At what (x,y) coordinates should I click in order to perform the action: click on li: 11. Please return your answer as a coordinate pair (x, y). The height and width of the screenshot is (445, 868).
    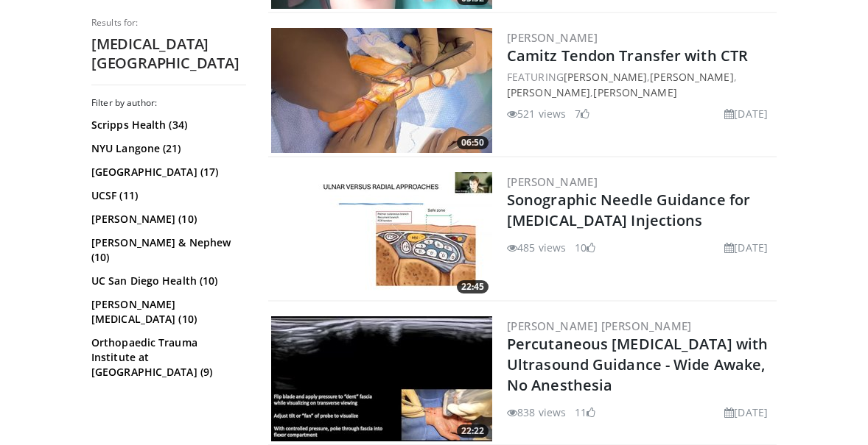
    Looking at the image, I should click on (585, 412).